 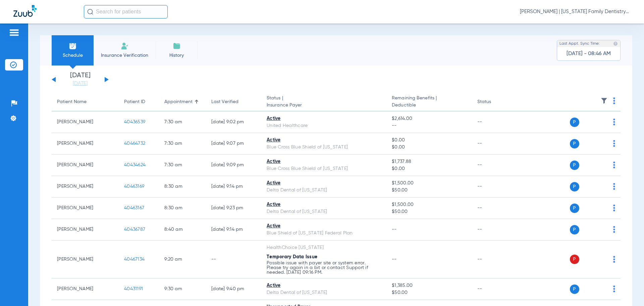 What do you see at coordinates (134, 208) in the screenshot?
I see `span: 40463167` at bounding box center [134, 208].